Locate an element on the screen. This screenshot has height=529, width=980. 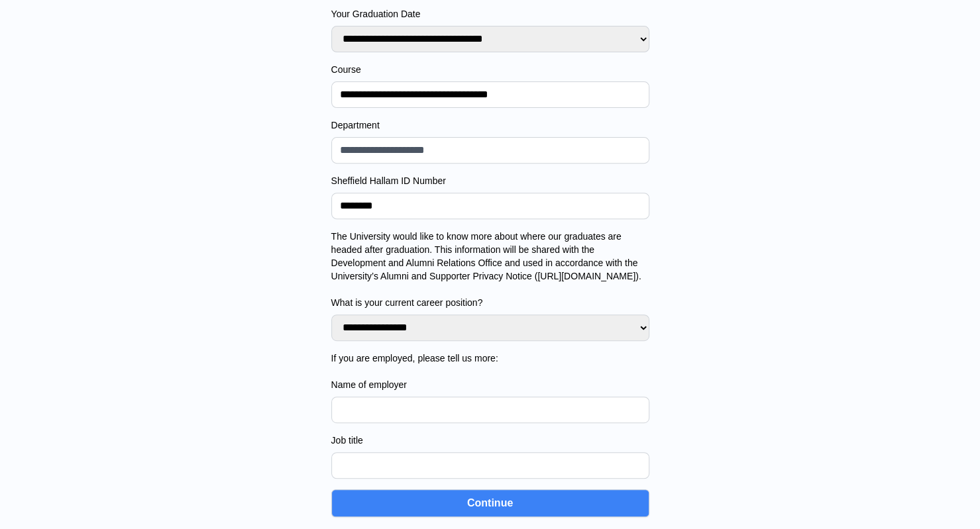
label: If you are employed, please tell us more: Name of employer is located at coordinates (490, 371).